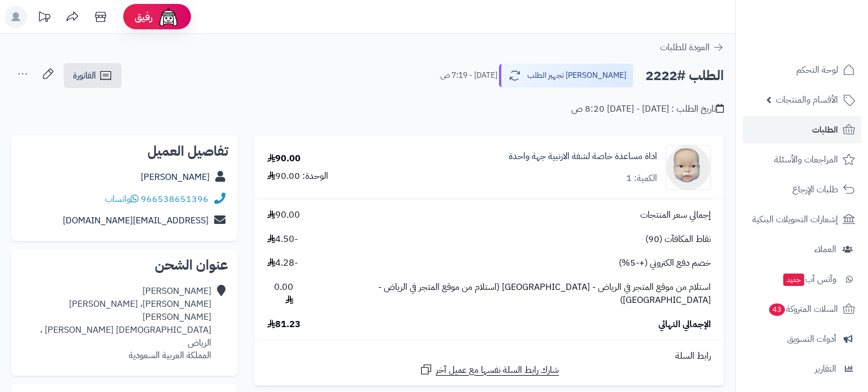 The height and width of the screenshot is (392, 868). What do you see at coordinates (812, 339) in the screenshot?
I see `span: أدوات التسويق` at bounding box center [812, 339].